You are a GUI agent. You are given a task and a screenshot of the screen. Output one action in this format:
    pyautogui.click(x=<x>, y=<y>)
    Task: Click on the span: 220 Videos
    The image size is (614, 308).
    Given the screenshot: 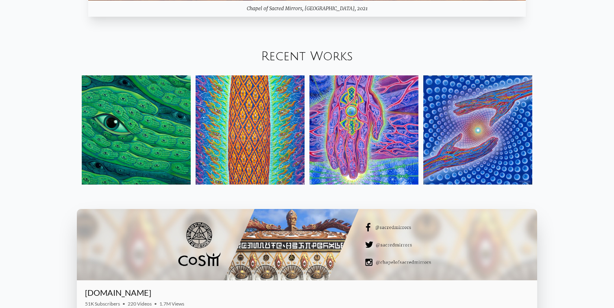 What is the action you would take?
    pyautogui.click(x=140, y=303)
    